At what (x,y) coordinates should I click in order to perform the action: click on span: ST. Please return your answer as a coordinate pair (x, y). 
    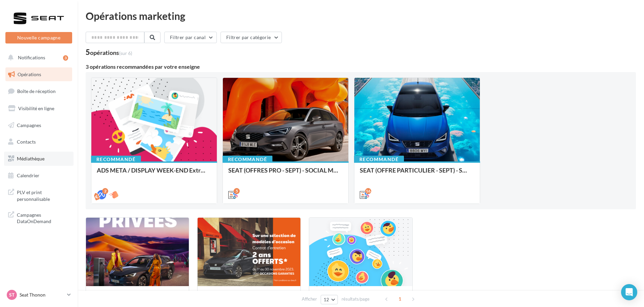
    Looking at the image, I should click on (12, 295).